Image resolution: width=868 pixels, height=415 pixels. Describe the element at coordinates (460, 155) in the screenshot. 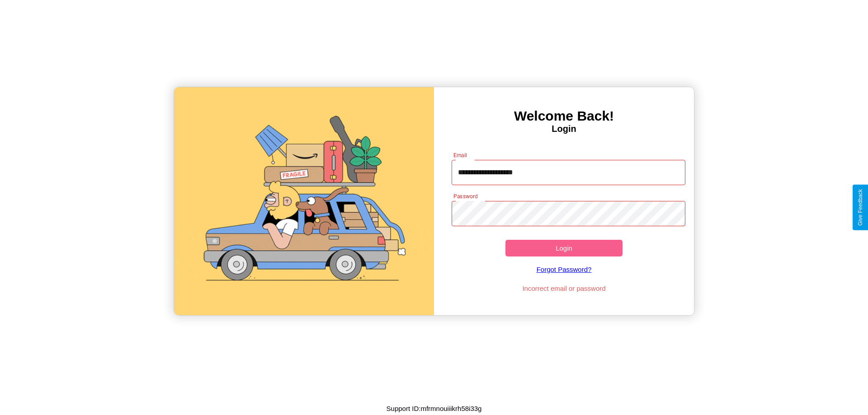

I see `label: Email` at that location.